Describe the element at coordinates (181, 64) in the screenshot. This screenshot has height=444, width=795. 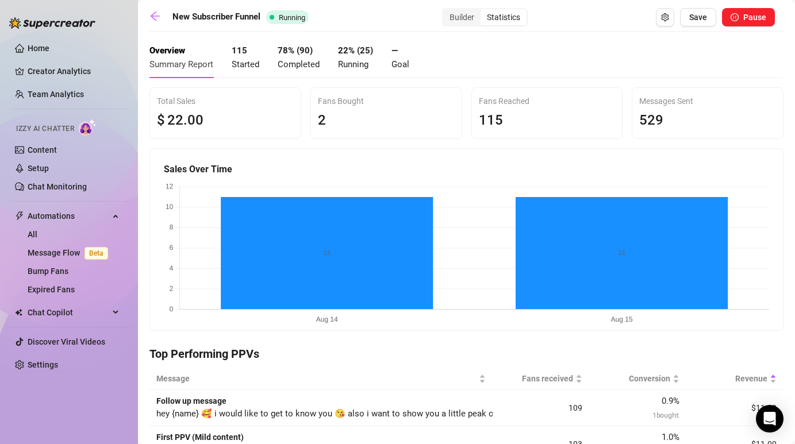
I see `span: Summary Report` at that location.